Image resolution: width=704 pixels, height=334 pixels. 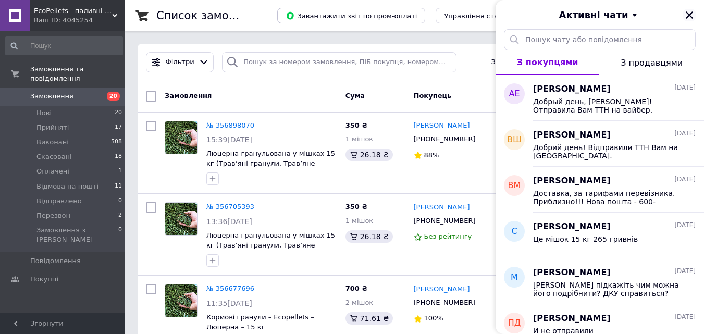 I want to click on span: Активні чати, so click(x=593, y=15).